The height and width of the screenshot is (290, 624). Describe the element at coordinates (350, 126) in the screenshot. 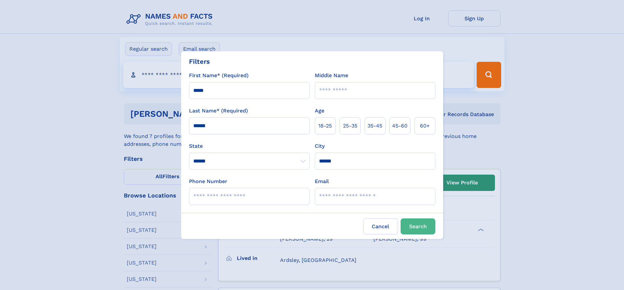

I see `span: 25‑35` at that location.